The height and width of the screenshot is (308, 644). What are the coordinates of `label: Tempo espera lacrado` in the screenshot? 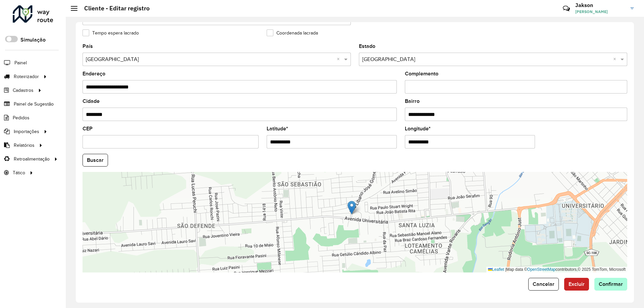 It's located at (111, 33).